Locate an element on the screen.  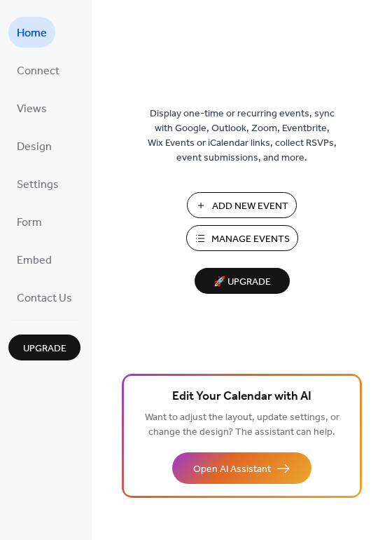
span: Connect is located at coordinates (38, 72).